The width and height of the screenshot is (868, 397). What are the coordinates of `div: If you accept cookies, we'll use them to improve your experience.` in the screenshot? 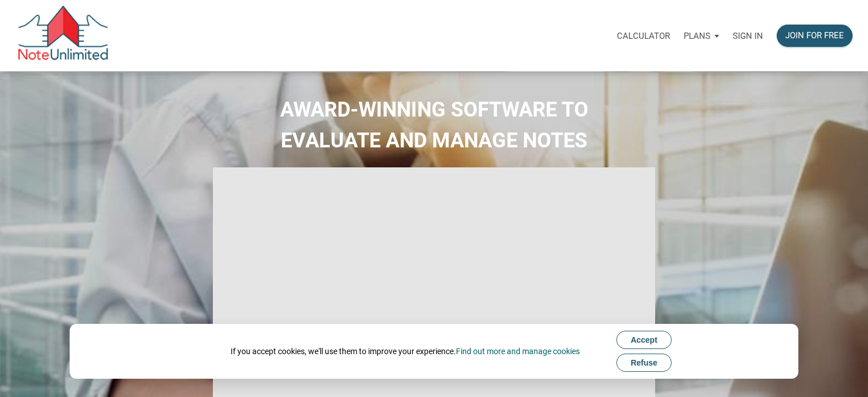 It's located at (406, 351).